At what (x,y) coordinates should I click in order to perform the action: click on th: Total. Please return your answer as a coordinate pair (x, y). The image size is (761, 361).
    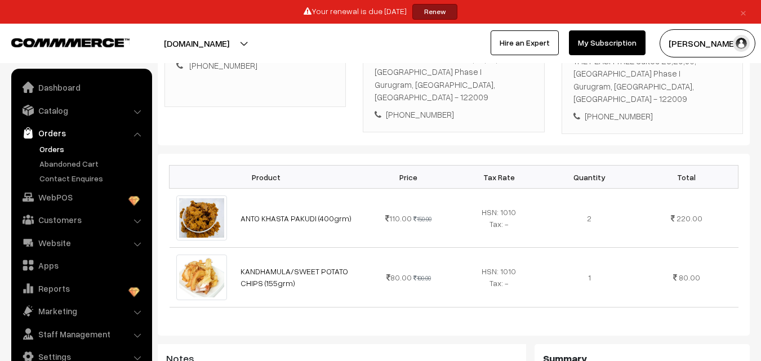
    Looking at the image, I should click on (686, 177).